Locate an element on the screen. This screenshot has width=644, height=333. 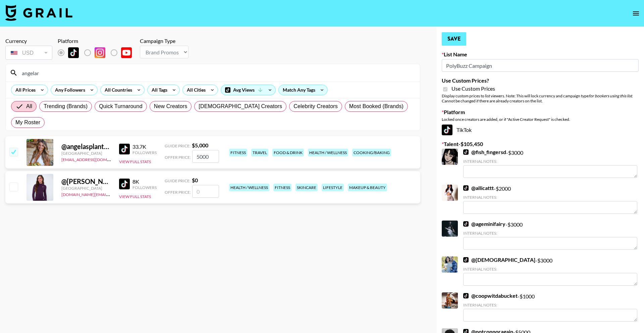
div: makeup & beauty is located at coordinates (368, 187).